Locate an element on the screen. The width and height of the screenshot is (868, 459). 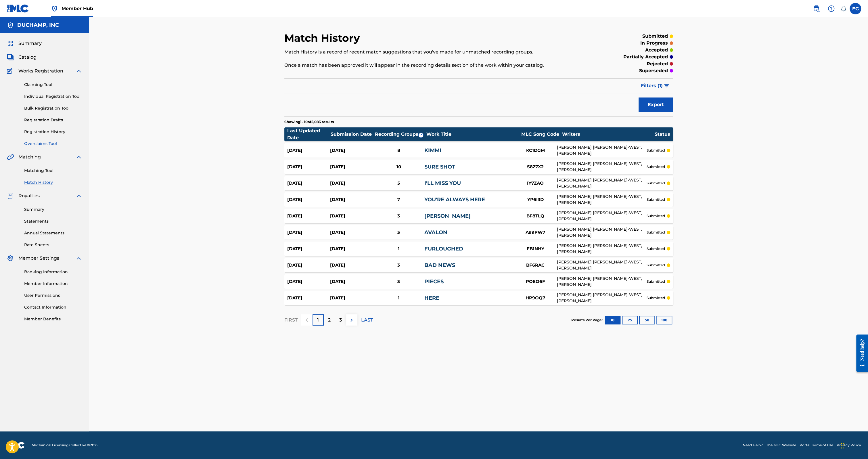
img: logo is located at coordinates (16, 445).